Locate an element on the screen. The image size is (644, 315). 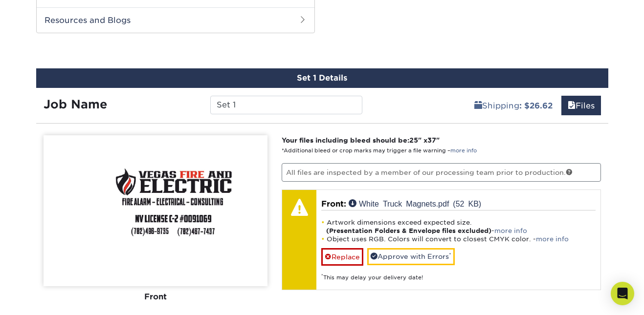
li: Object uses RGB. Colors will convert to closest CMYK color. - is located at coordinates (458, 239).